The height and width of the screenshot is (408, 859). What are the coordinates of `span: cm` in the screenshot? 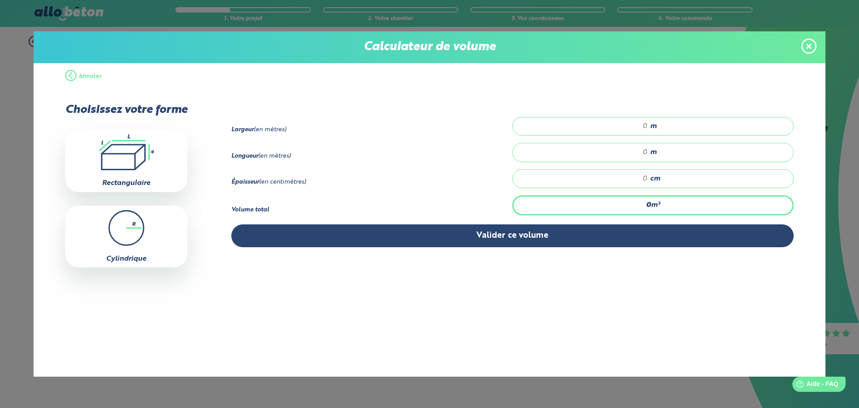 It's located at (655, 179).